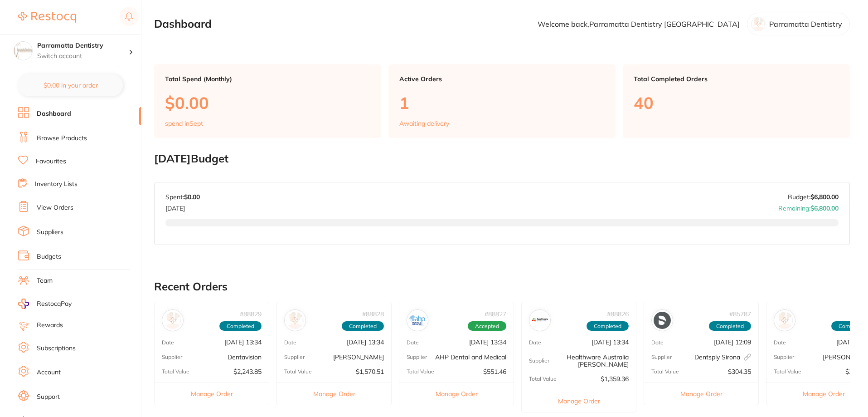 This screenshot has width=868, height=417. I want to click on p: # 88828, so click(373, 314).